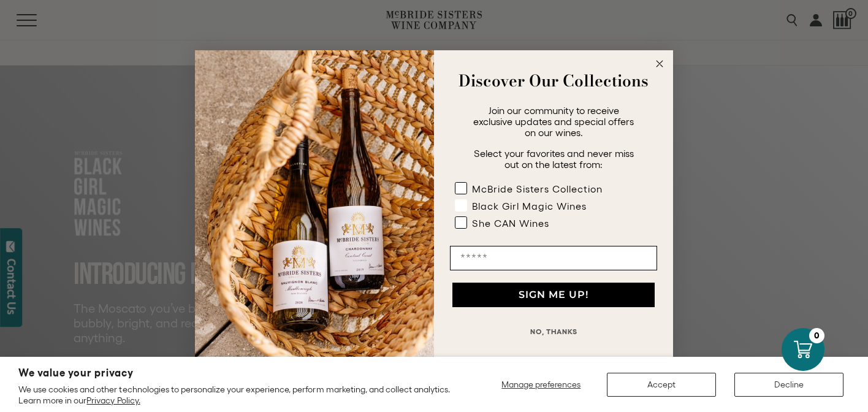 This screenshot has height=412, width=868. I want to click on button: Decline, so click(789, 385).